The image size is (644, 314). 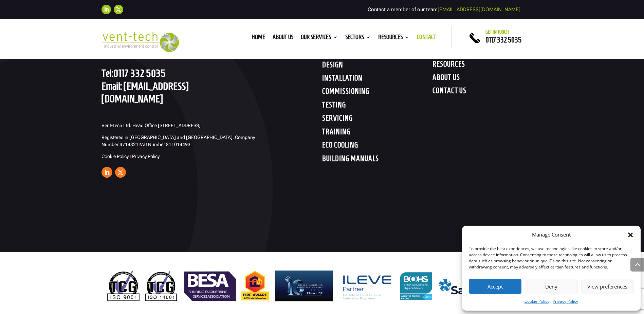 I want to click on span: Email:, so click(x=112, y=86).